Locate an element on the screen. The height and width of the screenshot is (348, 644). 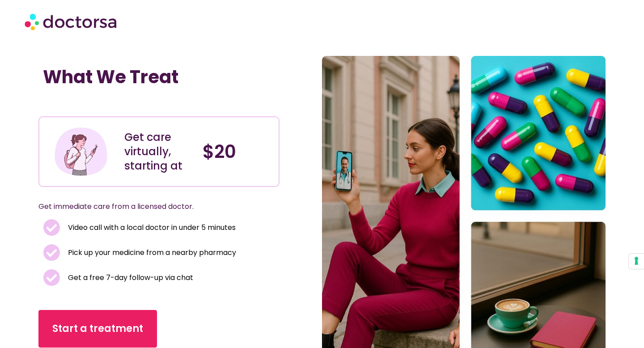
p: Get immediate care from a licensed doctor. is located at coordinates (148, 206).